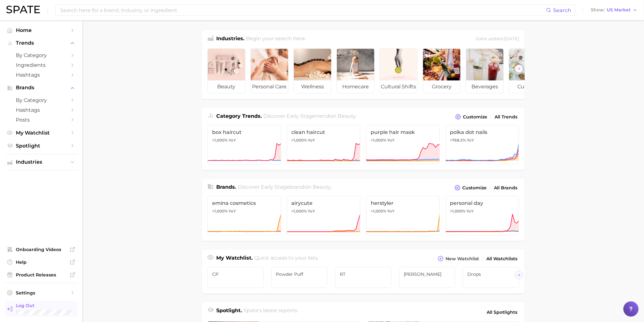  Describe the element at coordinates (235, 277) in the screenshot. I see `a: CP` at that location.